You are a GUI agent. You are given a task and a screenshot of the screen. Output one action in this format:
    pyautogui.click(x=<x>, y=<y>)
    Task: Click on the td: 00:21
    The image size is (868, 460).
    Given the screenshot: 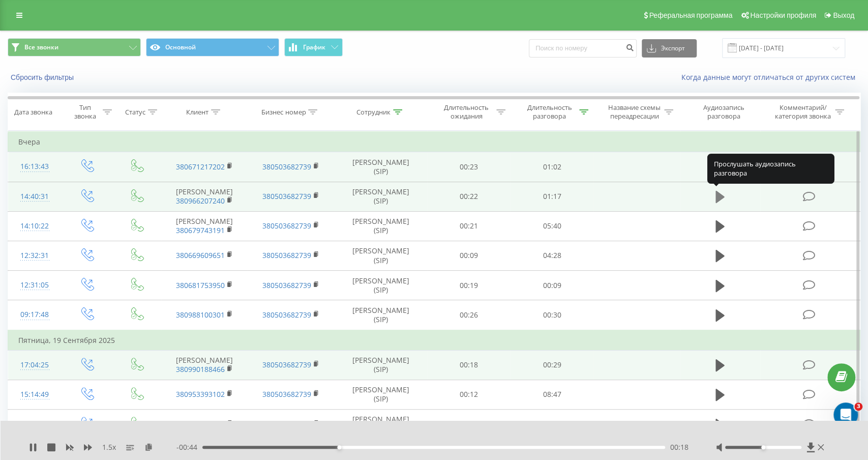 What is the action you would take?
    pyautogui.click(x=469, y=226)
    